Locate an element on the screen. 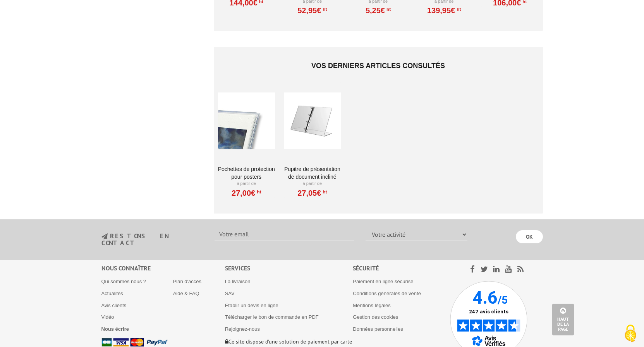 The height and width of the screenshot is (347, 644). a: 52,95€HT is located at coordinates (312, 10).